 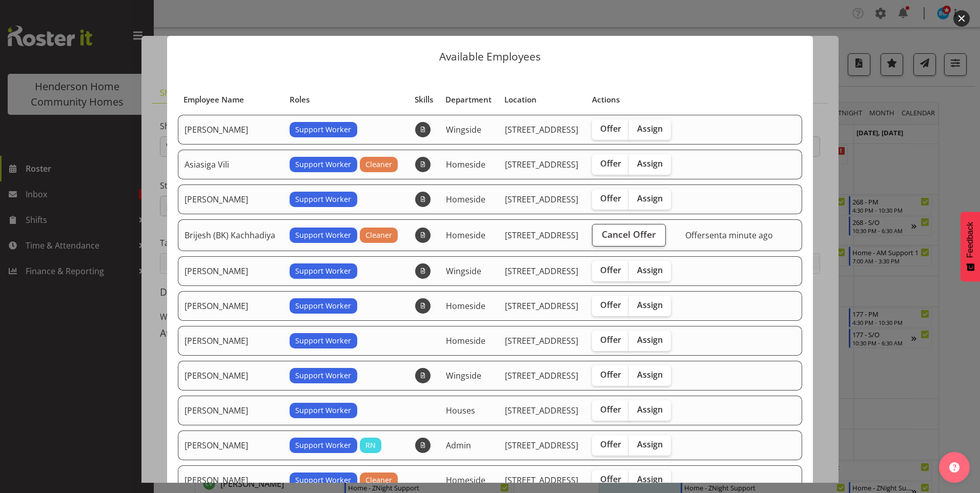 I want to click on span: Department, so click(x=468, y=100).